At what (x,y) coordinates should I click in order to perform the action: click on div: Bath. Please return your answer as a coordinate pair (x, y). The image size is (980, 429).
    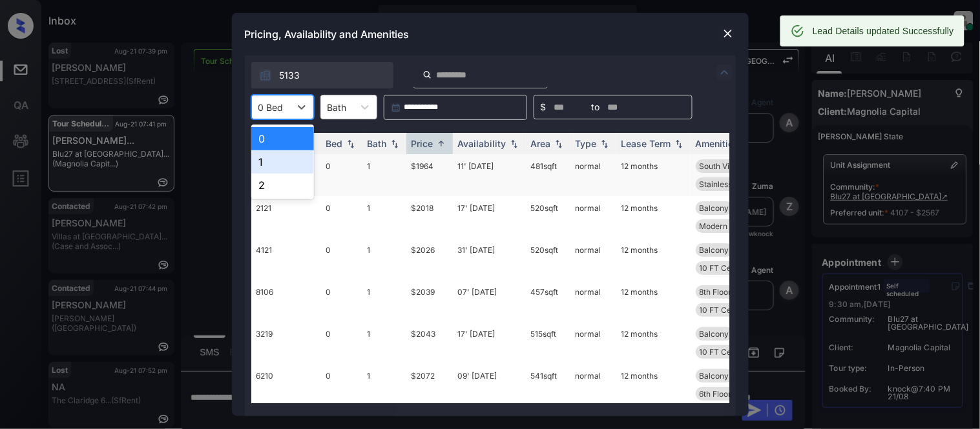
    Looking at the image, I should click on (377, 144).